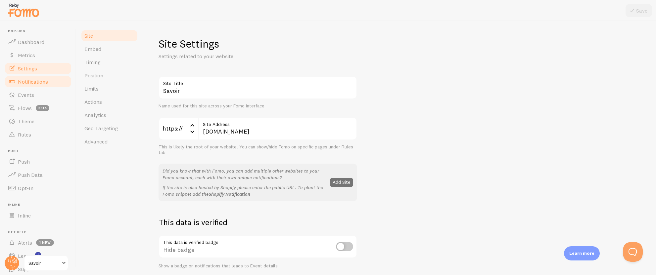 The width and height of the screenshot is (656, 275). Describe the element at coordinates (38, 256) in the screenshot. I see `a: Learn` at that location.